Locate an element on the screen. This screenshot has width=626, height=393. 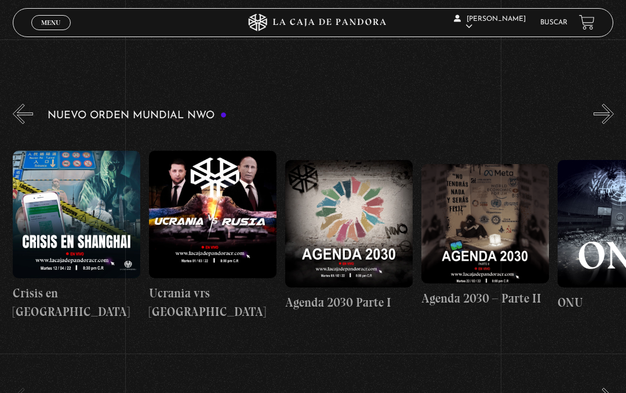
a: View your shopping cart is located at coordinates (587, 22).